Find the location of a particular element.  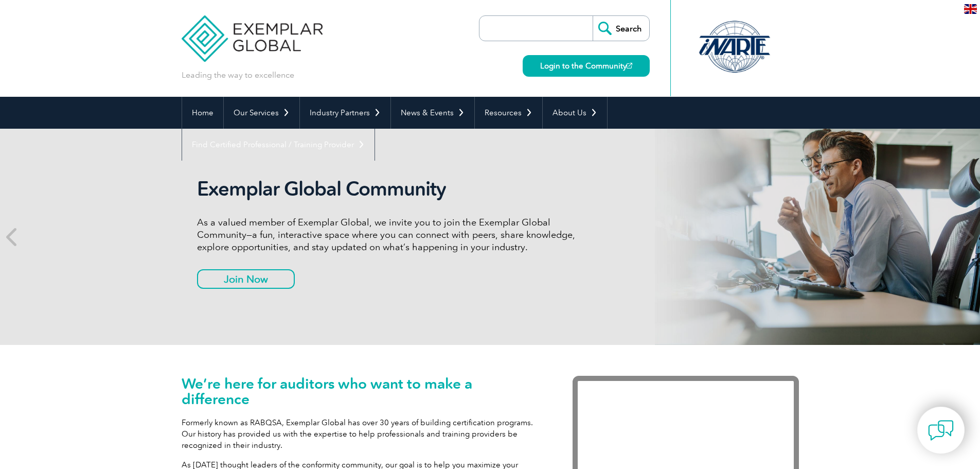

p: Formerly known as RABQSA, Exemplar Global has over 30 years of building certification programs. O... is located at coordinates (362, 434).